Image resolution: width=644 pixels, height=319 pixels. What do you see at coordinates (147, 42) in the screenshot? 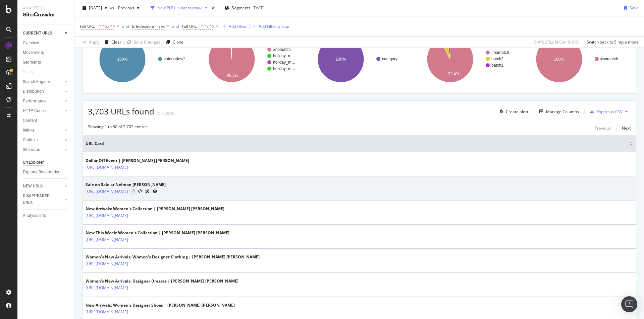
I see `div: Save Changes` at bounding box center [147, 42].